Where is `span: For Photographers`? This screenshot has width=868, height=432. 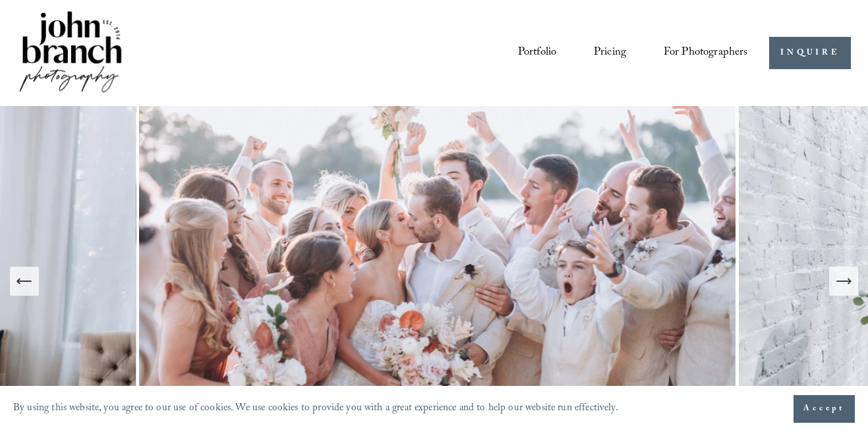
span: For Photographers is located at coordinates (705, 52).